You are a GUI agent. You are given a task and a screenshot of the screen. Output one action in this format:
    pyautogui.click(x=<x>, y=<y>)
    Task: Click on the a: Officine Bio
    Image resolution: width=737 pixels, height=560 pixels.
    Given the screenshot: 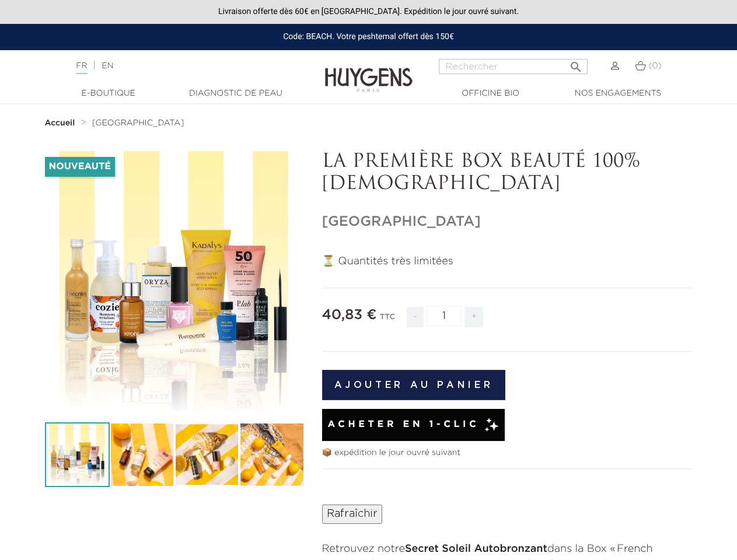 What is the action you would take?
    pyautogui.click(x=491, y=94)
    